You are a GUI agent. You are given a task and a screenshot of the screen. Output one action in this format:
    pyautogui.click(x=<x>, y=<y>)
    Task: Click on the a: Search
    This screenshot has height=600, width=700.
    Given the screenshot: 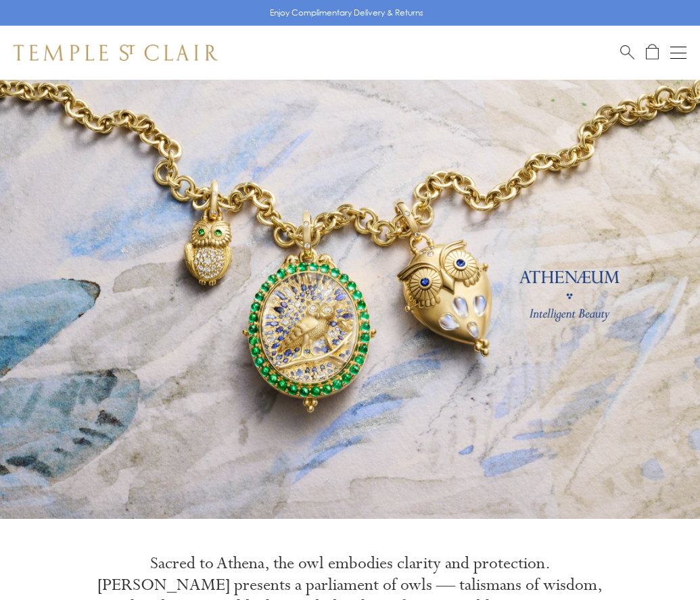 What is the action you would take?
    pyautogui.click(x=627, y=52)
    